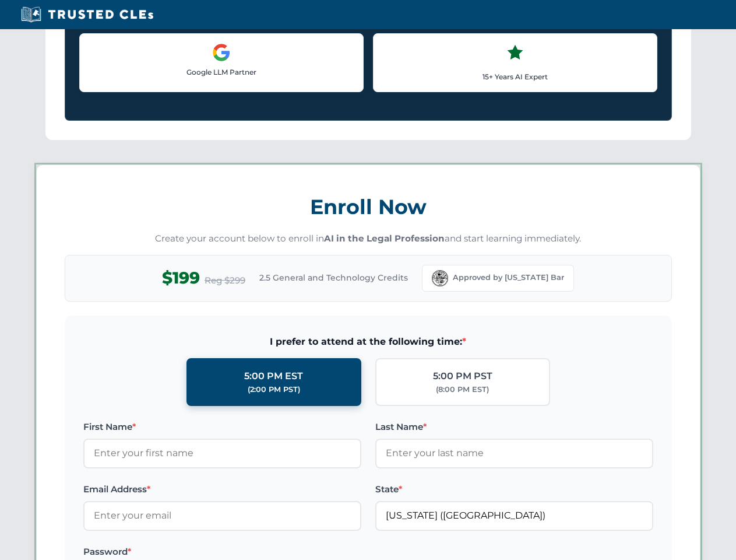  Describe the element at coordinates (221, 52) in the screenshot. I see `img: Google` at that location.